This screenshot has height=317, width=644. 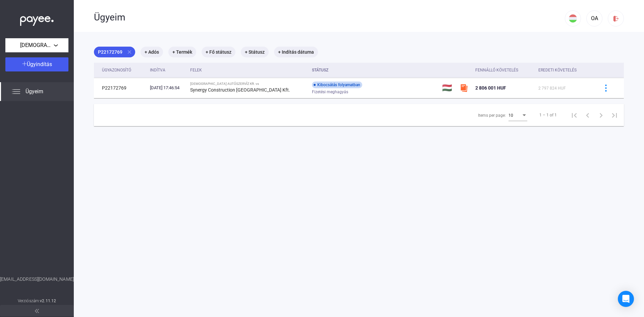 I want to click on button: First page, so click(x=574, y=115).